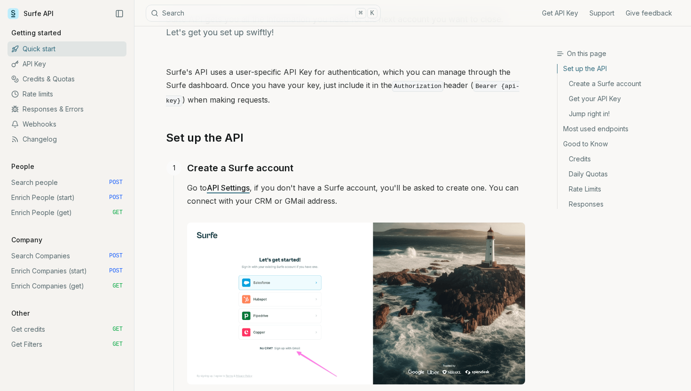 The width and height of the screenshot is (691, 391). Describe the element at coordinates (67, 344) in the screenshot. I see `a: Get Filters GET` at that location.